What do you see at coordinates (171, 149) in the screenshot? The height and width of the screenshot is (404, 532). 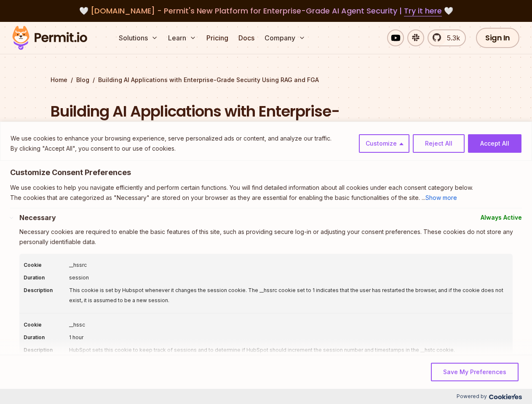 I see `p: By clicking "Accept All", you consent to our use of cookies.` at bounding box center [171, 149].